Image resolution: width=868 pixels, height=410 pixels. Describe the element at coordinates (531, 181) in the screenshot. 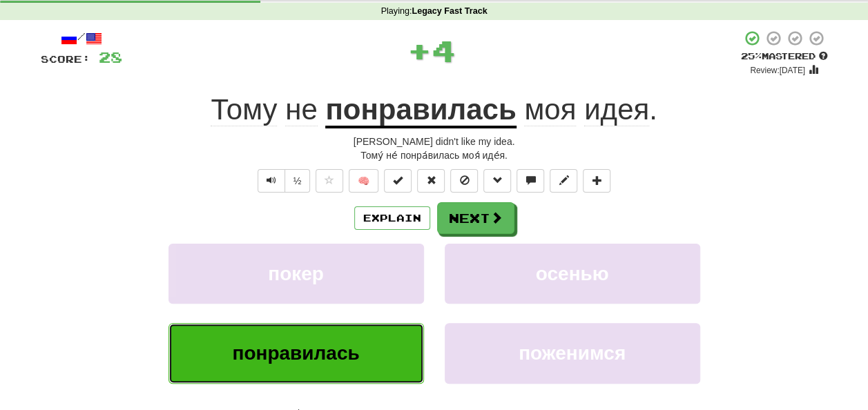

I see `button: Discuss sentence (alt+u)` at that location.